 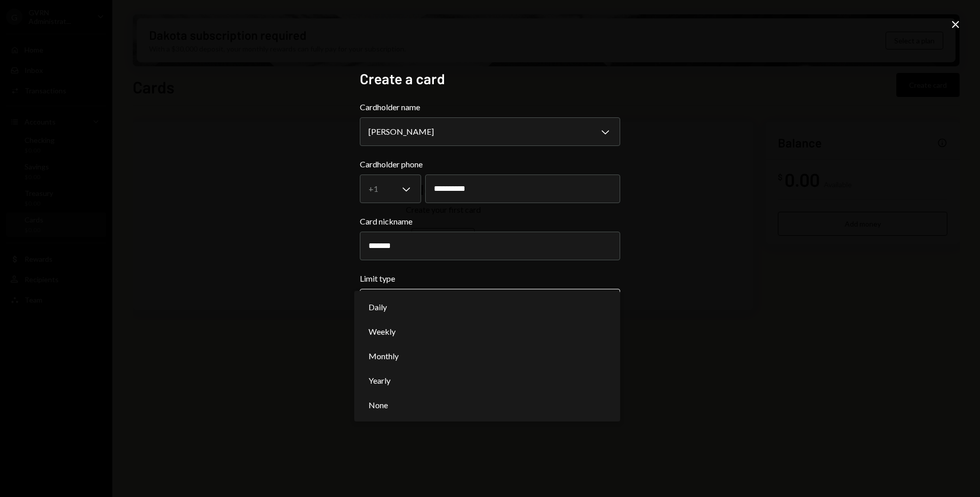 I want to click on label: Card nickname, so click(x=490, y=221).